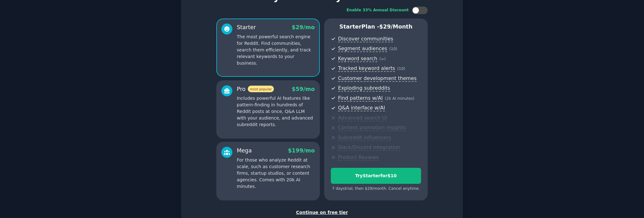  Describe the element at coordinates (399, 99) in the screenshot. I see `span: ( 2k AI minutes )` at that location.